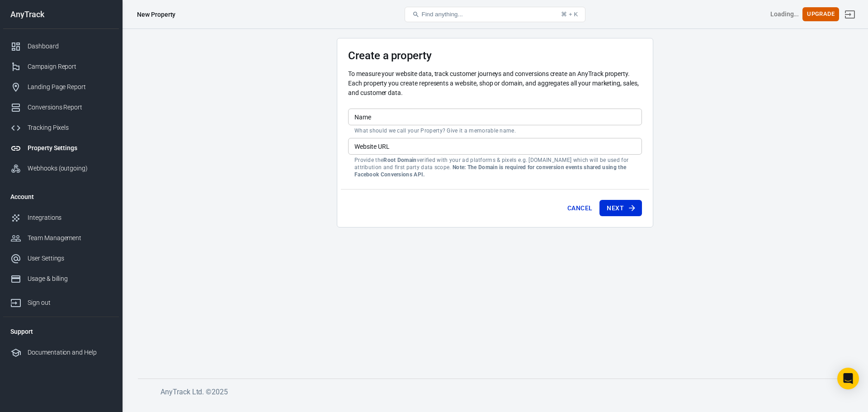 The height and width of the screenshot is (412, 868). What do you see at coordinates (399, 160) in the screenshot?
I see `strong: Root Domain` at bounding box center [399, 160].